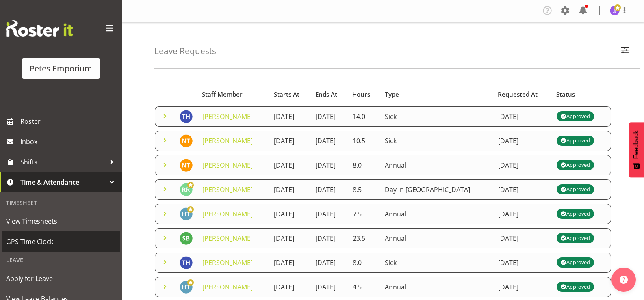 This screenshot has height=300, width=644. I want to click on span: Type, so click(392, 94).